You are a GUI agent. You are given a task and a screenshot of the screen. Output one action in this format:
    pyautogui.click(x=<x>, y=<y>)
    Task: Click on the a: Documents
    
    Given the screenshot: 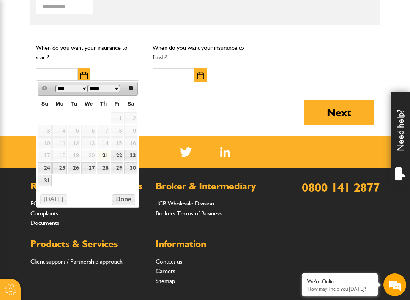 What is the action you would take?
    pyautogui.click(x=45, y=222)
    